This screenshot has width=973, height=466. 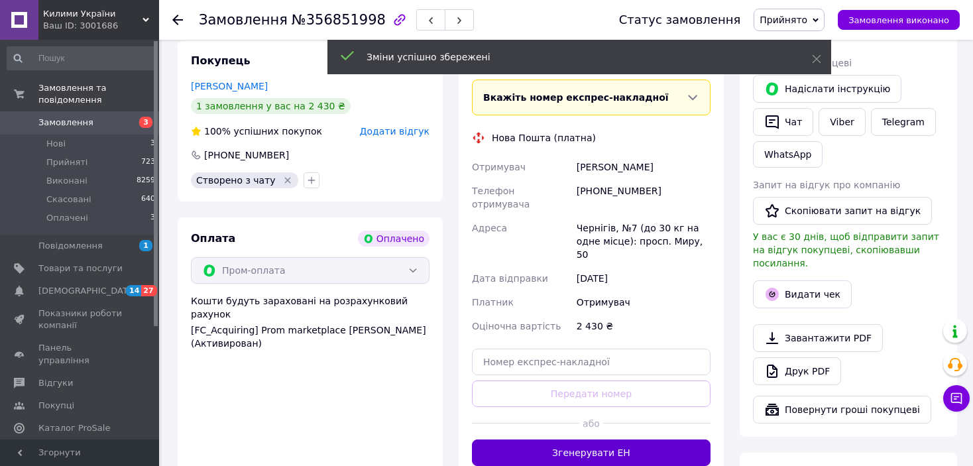 What do you see at coordinates (644, 241) in the screenshot?
I see `div: Чернігів, №7 (до 30 кг на одне місце): просп. Миру, 50` at bounding box center [644, 241].